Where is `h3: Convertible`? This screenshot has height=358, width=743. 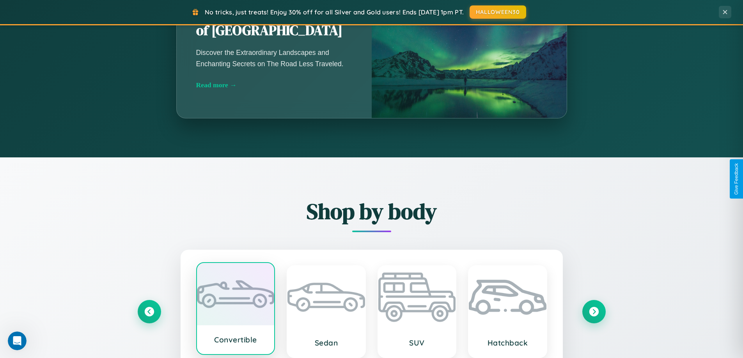 h3: Convertible is located at coordinates (235, 340).